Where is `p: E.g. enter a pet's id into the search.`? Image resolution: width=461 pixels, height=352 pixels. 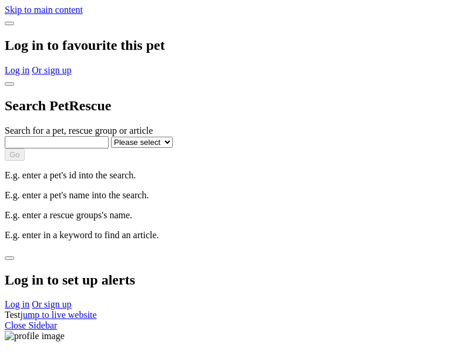 p: E.g. enter a pet's id into the search. is located at coordinates (230, 175).